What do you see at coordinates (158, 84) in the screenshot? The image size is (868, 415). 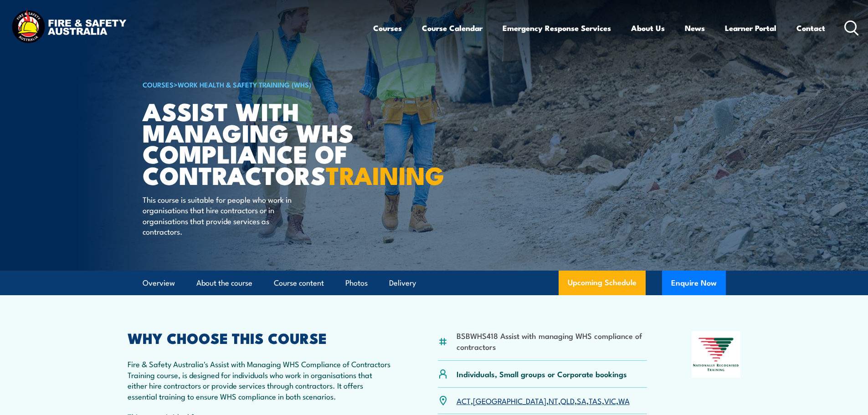 I see `a: COURSES` at bounding box center [158, 84].